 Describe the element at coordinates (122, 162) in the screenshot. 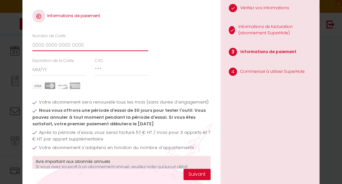

I see `h3: Avis important aux abonnés annuels` at that location.